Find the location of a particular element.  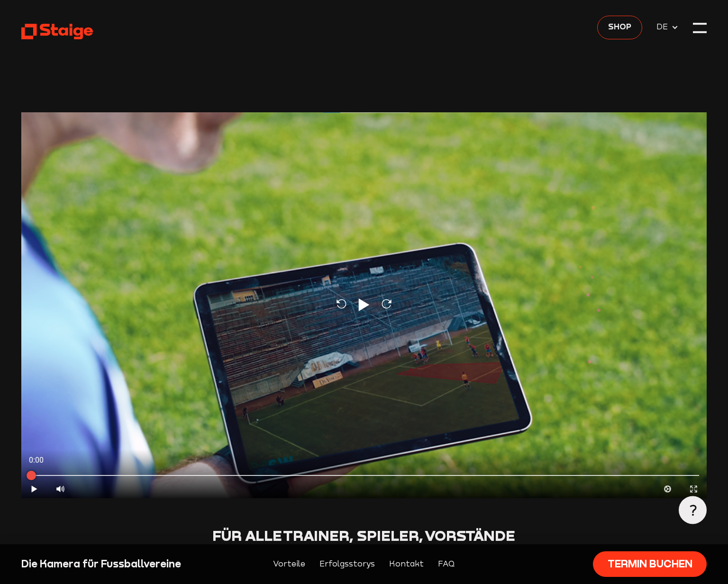

a: Kontakt is located at coordinates (406, 564).